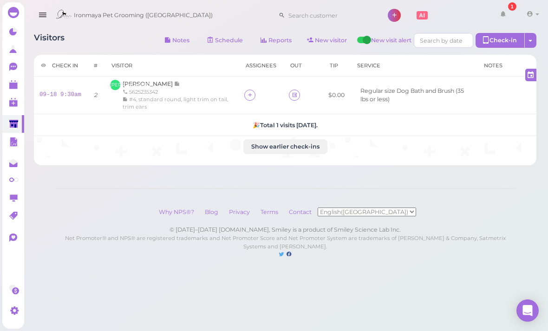 This screenshot has width=548, height=331. What do you see at coordinates (211, 212) in the screenshot?
I see `a: Blog` at bounding box center [211, 212].